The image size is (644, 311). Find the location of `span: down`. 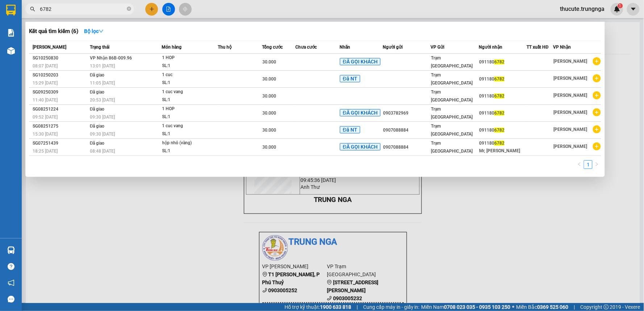

span: down is located at coordinates (101, 31).